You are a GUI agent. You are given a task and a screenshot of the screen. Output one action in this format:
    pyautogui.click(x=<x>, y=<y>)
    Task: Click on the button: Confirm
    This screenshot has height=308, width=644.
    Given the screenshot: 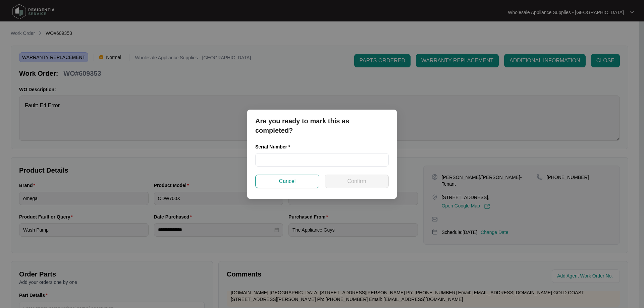 What is the action you would take?
    pyautogui.click(x=356, y=181)
    